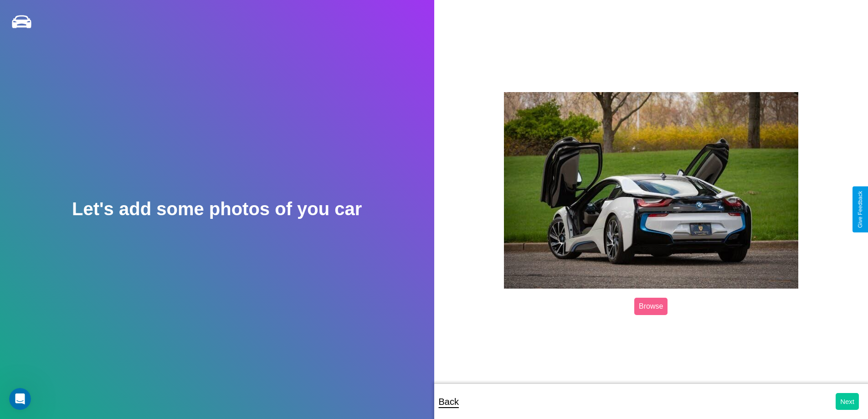  Describe the element at coordinates (217, 209) in the screenshot. I see `h2: Let's add some photos of you car` at that location.